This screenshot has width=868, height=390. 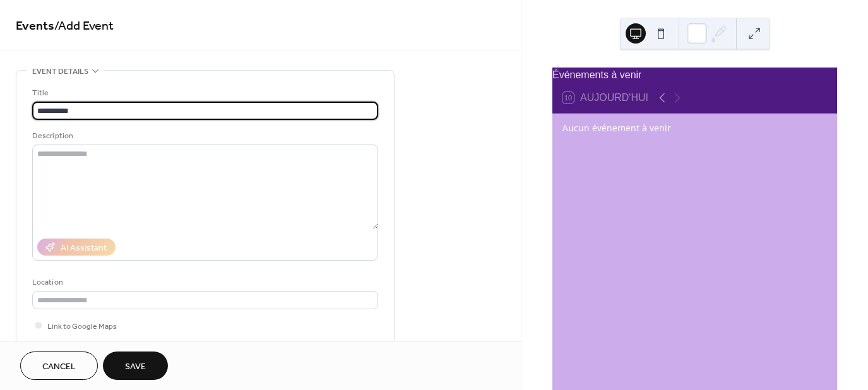 What do you see at coordinates (59, 366) in the screenshot?
I see `button: Cancel` at bounding box center [59, 366].